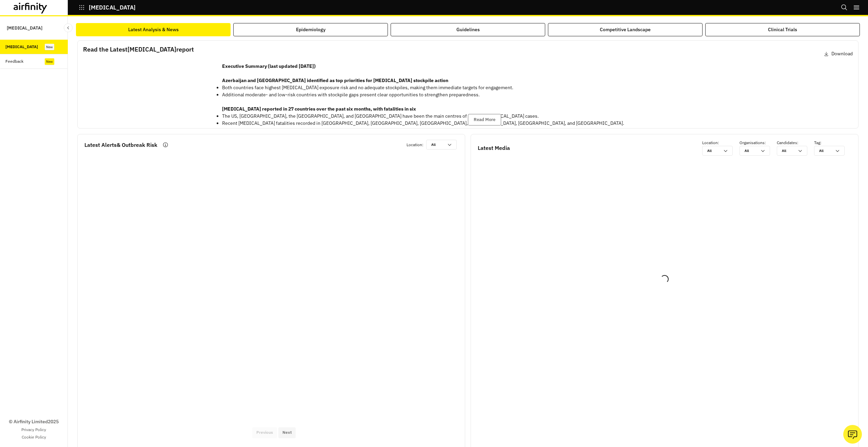 This screenshot has height=447, width=868. What do you see at coordinates (852, 434) in the screenshot?
I see `button: Ask our analysts` at bounding box center [852, 434].